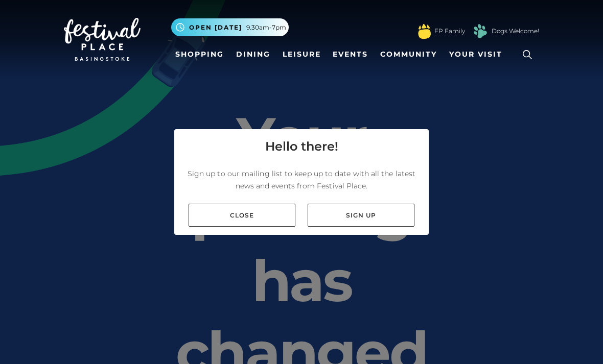 Image resolution: width=603 pixels, height=364 pixels. Describe the element at coordinates (242, 215) in the screenshot. I see `a: Close` at that location.